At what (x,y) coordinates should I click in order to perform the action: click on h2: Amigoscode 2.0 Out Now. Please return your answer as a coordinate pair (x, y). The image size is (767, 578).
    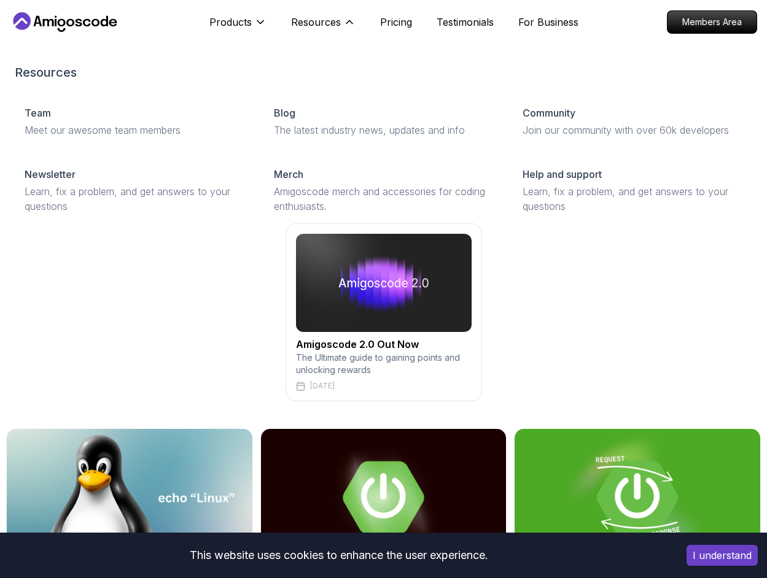
    Looking at the image, I should click on (384, 344).